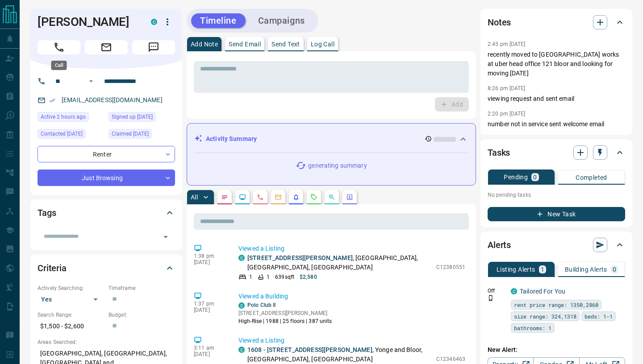  I want to click on div: Activity Summary, so click(331, 139).